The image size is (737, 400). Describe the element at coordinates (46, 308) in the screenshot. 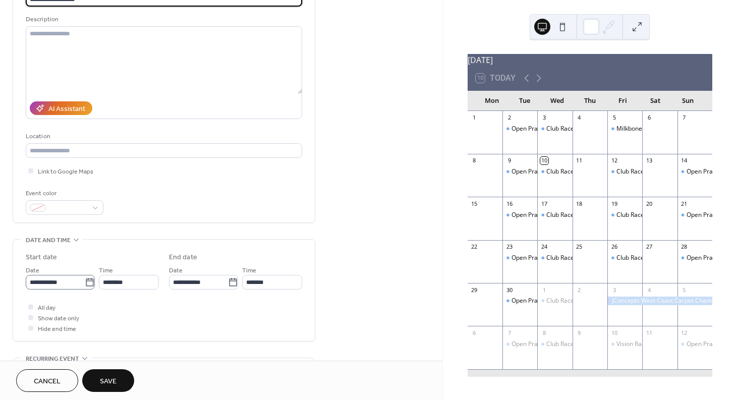

I see `span: All day` at that location.